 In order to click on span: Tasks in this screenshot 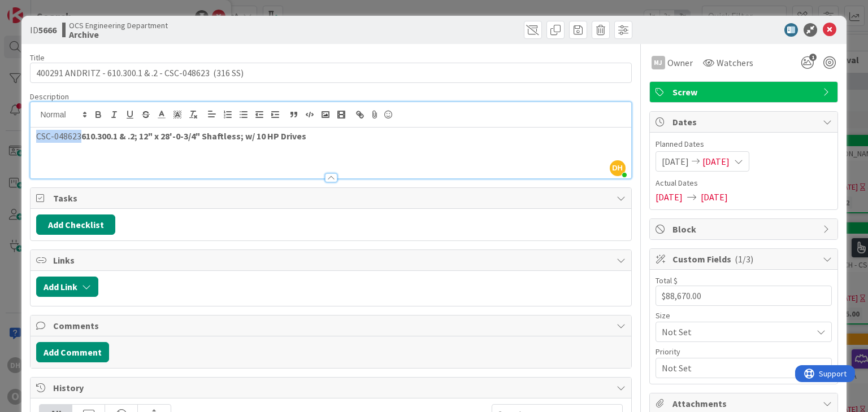, I will do `click(332, 198)`.